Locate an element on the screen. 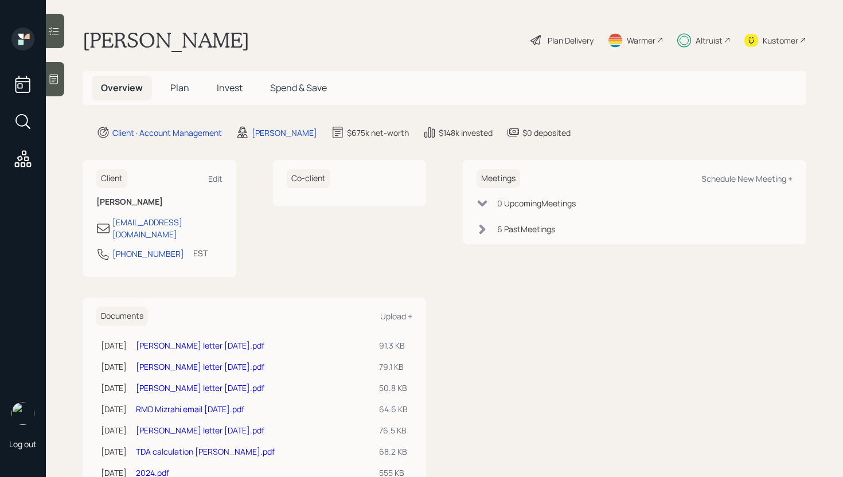 This screenshot has width=843, height=477. div: Client · Account Management is located at coordinates (167, 132).